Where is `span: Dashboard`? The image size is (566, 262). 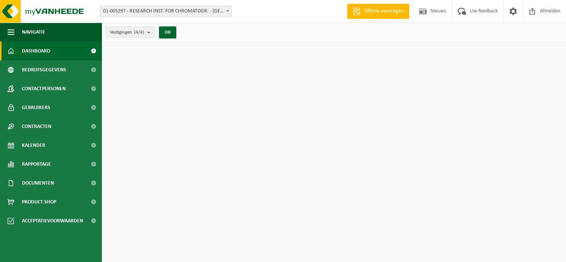 span: Dashboard is located at coordinates (36, 51).